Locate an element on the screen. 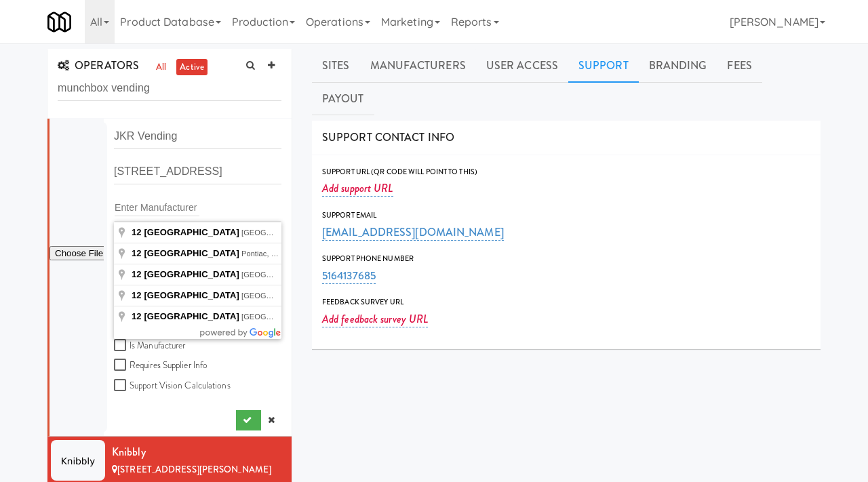  a: all is located at coordinates (160, 67).